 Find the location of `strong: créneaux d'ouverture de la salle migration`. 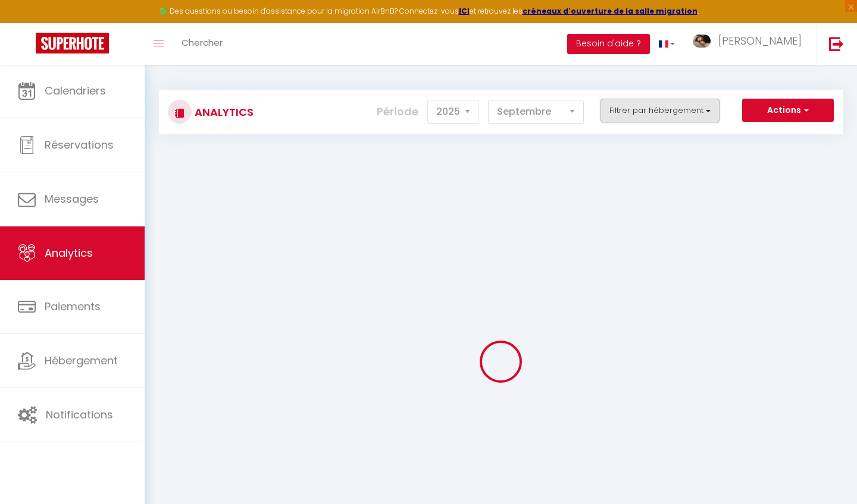

strong: créneaux d'ouverture de la salle migration is located at coordinates (610, 10).